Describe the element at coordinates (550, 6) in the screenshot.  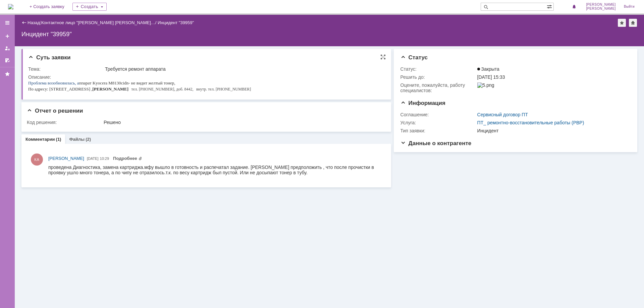
I see `span: Расширенный поиск` at that location.